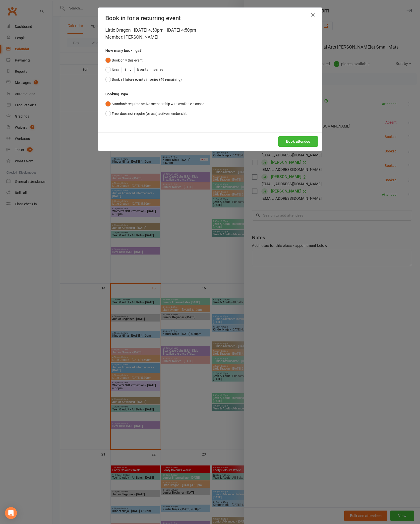 Image resolution: width=420 pixels, height=524 pixels. I want to click on label: How many bookings?, so click(123, 51).